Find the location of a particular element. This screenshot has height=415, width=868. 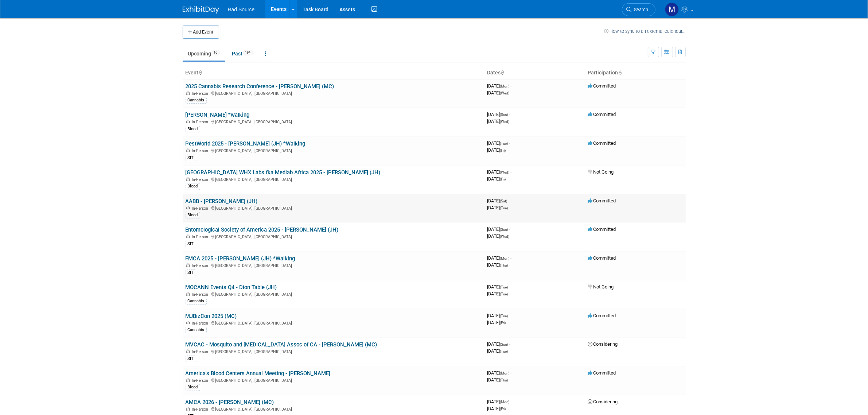

img: ExhibitDay is located at coordinates (201, 10).